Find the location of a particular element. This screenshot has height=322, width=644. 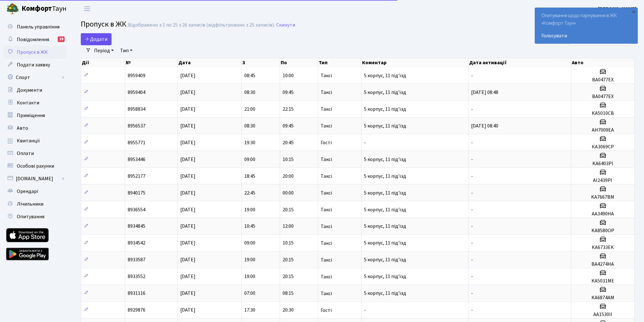

span: Документи is located at coordinates (29, 90).